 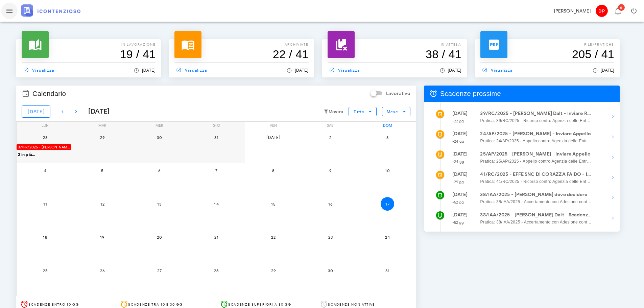 I want to click on span: 13, so click(x=159, y=204).